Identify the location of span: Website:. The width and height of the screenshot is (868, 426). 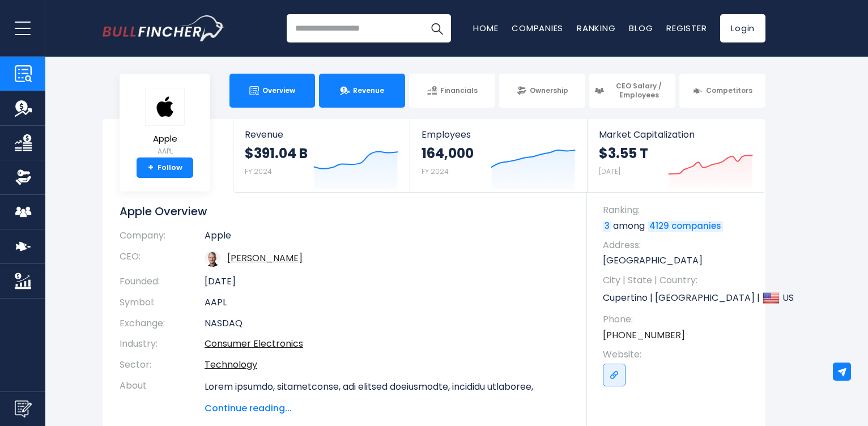
(678, 355).